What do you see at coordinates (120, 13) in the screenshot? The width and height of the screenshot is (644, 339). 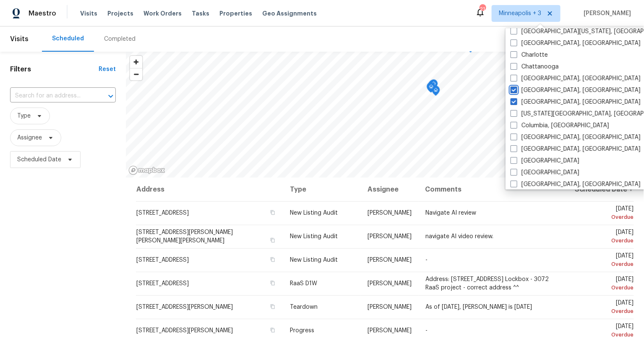 I see `span: Projects` at bounding box center [120, 13].